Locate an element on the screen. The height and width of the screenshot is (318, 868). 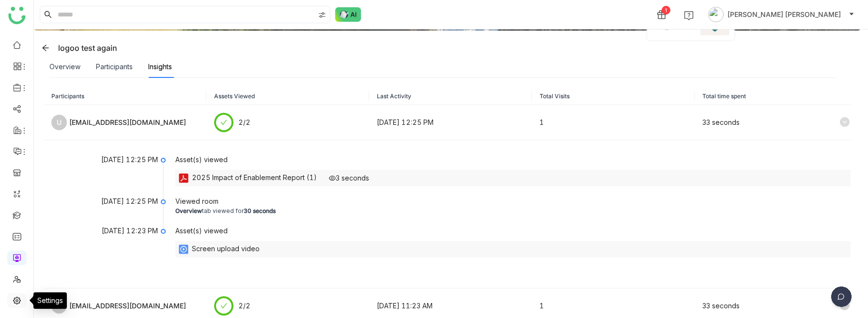
b: Overview is located at coordinates (188, 211).